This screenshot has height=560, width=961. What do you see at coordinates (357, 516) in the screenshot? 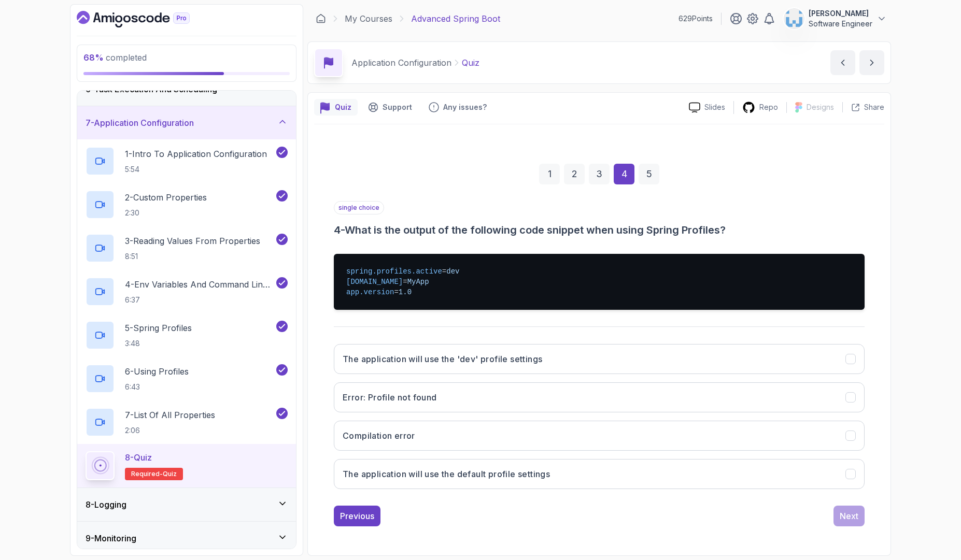
I see `button: Previous` at bounding box center [357, 516].